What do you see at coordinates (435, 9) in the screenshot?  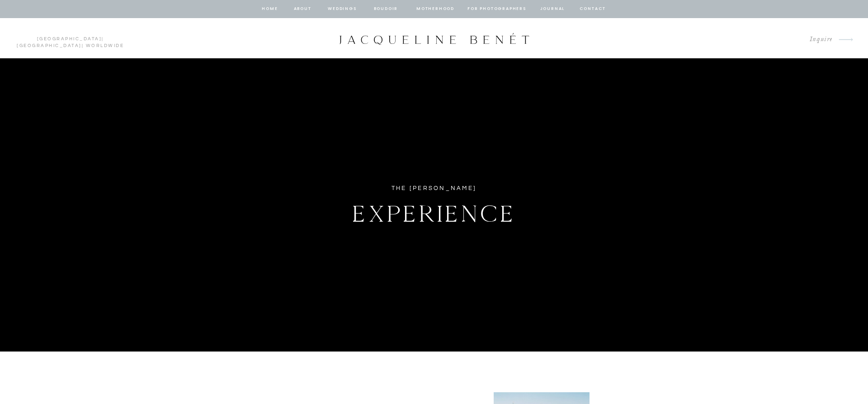 I see `nav: Motherhood` at bounding box center [435, 9].